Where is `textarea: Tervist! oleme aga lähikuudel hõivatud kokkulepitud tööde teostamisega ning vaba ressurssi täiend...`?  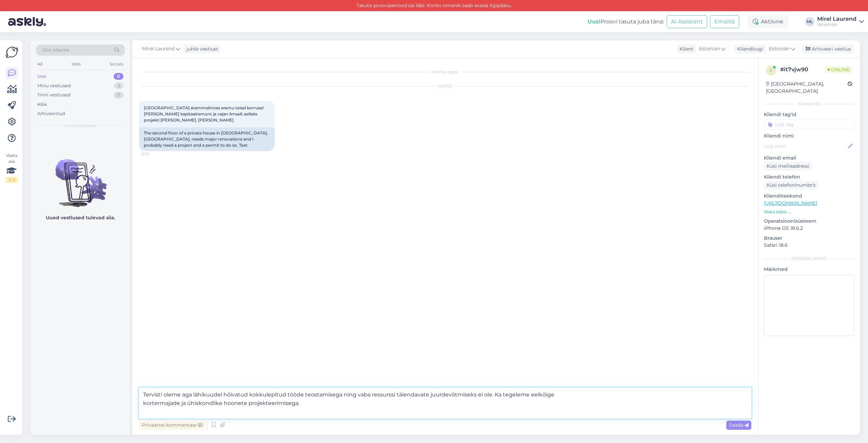
textarea: Tervist! oleme aga lähikuudel hõivatud kokkulepitud tööde teostamisega ning vaba ressurssi täiend... is located at coordinates (445, 403).